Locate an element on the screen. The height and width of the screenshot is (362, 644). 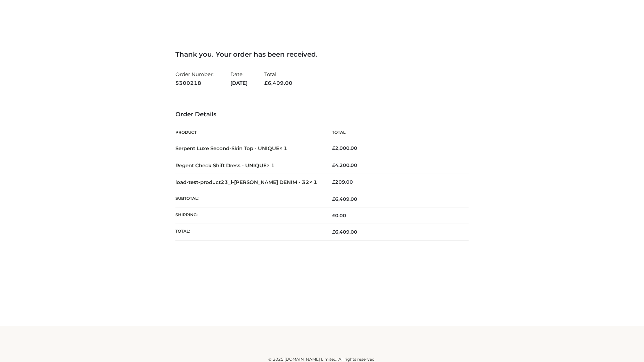
h3: Order Details is located at coordinates (322, 115).